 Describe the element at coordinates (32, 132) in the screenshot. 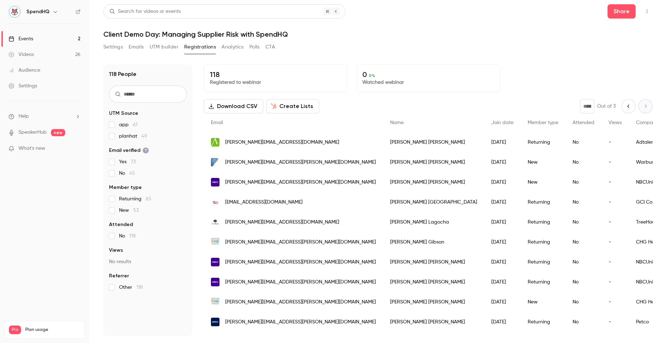

I see `a: SpeakerHub` at that location.